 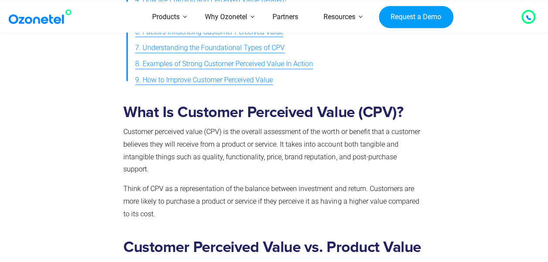 What do you see at coordinates (271, 150) in the screenshot?
I see `span: Customer perceived value (CPV) is the overall assessment of the worth or benefit that a customer ...` at bounding box center [271, 150].